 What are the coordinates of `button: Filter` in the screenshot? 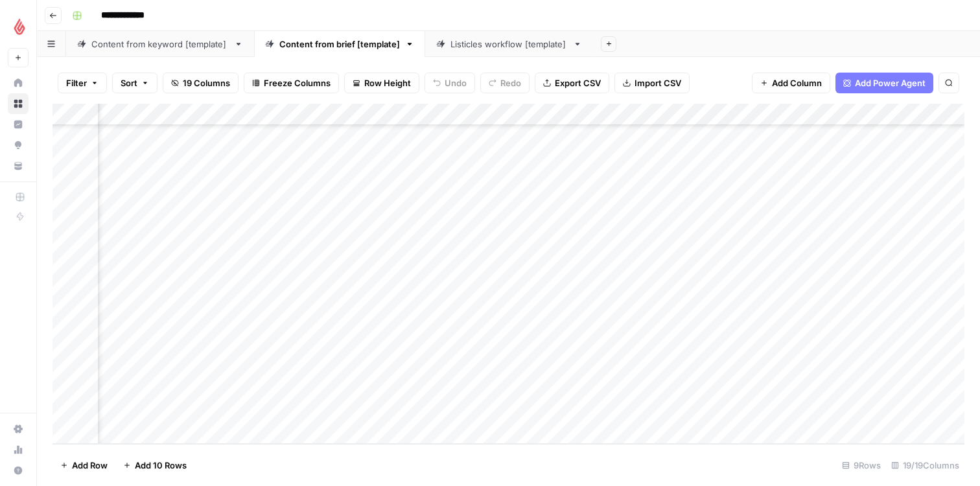 It's located at (83, 83).